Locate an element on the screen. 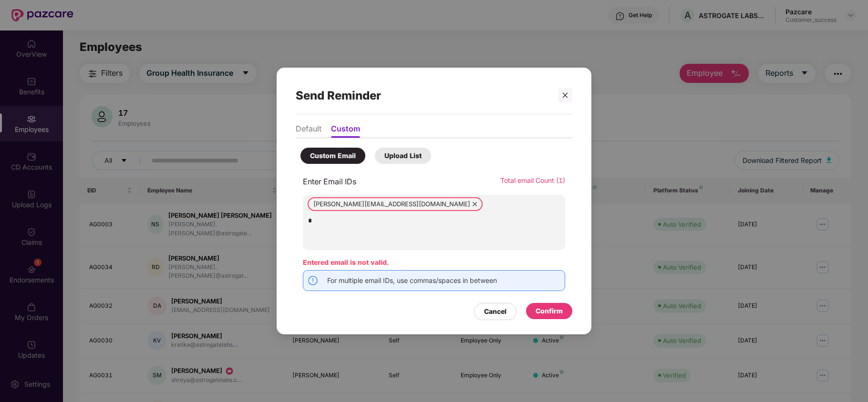  div: For multiple email IDs, use commas/spaces in between is located at coordinates (412, 281).